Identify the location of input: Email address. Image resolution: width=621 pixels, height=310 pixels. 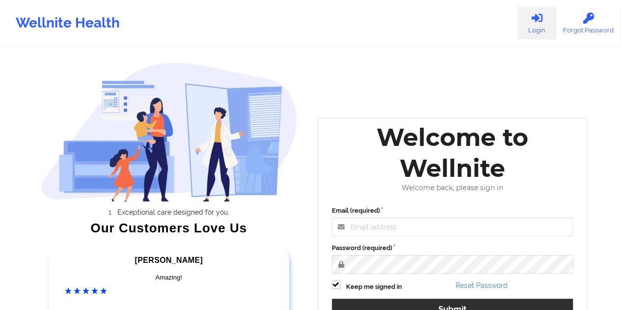
(453, 227).